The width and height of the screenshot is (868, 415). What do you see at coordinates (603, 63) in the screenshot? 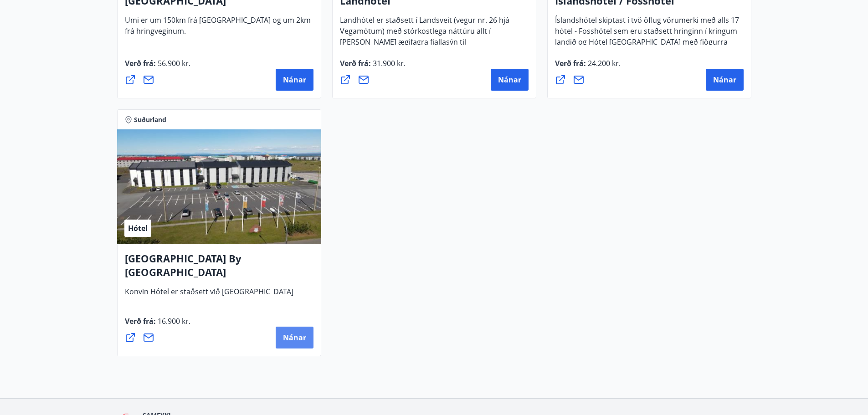
I see `span: 24.200 kr.` at bounding box center [603, 63].